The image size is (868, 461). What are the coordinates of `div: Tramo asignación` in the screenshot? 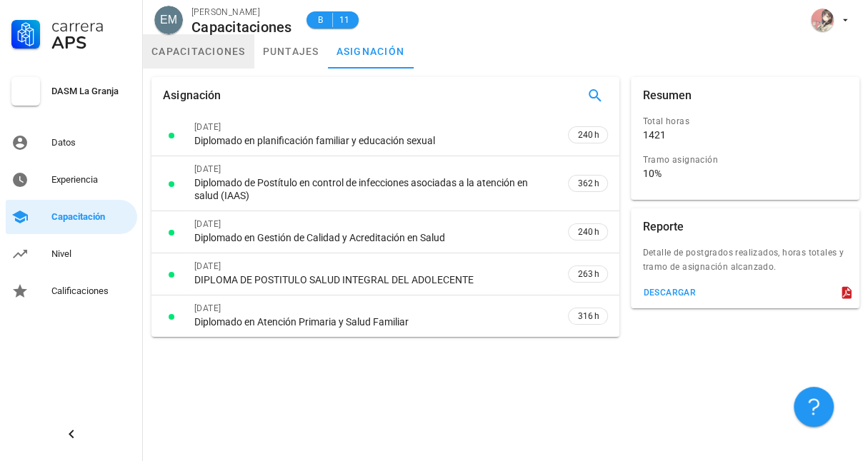 It's located at (739, 160).